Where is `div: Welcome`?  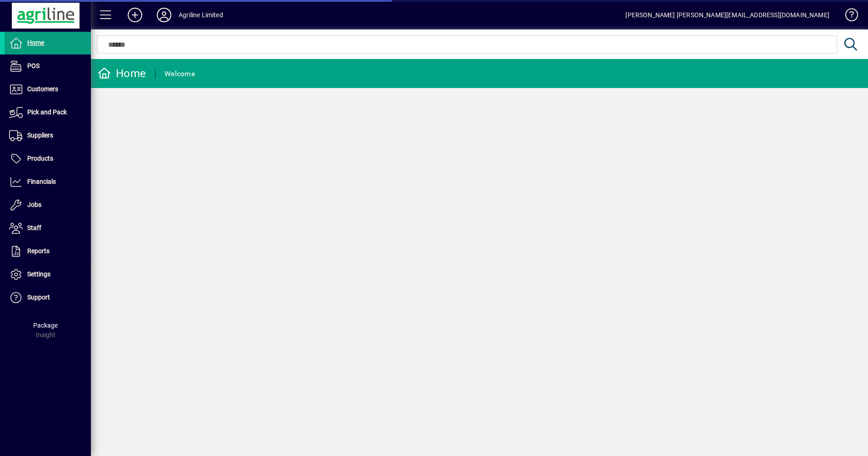
div: Welcome is located at coordinates (180, 74).